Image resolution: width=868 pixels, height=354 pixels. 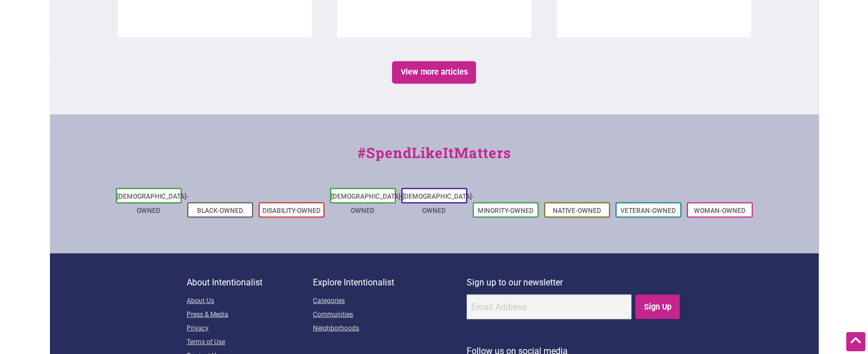 I want to click on a: Privacy, so click(x=250, y=329).